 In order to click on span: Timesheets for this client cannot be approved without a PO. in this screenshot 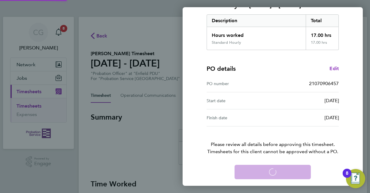, I will do `click(273, 152)`.